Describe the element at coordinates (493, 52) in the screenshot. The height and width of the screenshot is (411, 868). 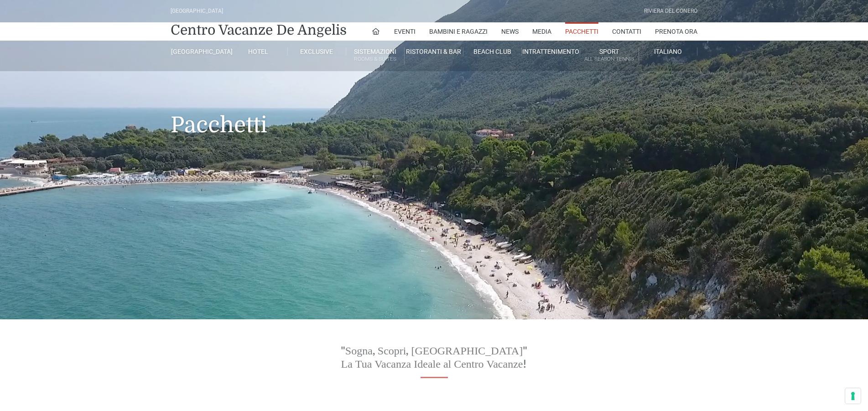
I see `a: Beach Club` at that location.